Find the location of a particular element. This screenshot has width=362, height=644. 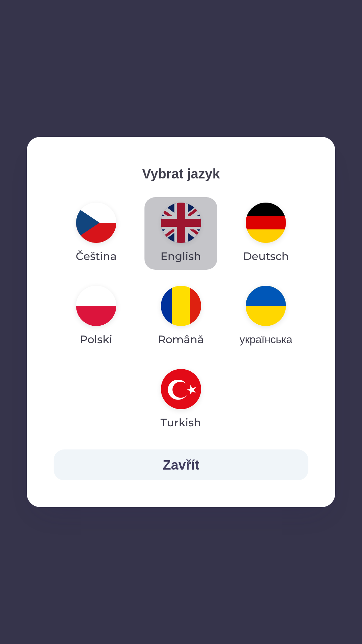

img: en flag is located at coordinates (181, 222).